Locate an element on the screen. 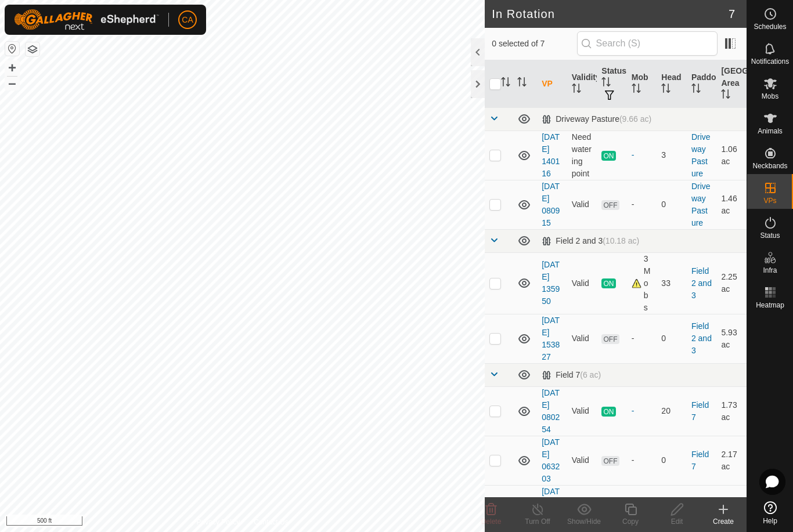 This screenshot has height=532, width=793. span: 0 selected of 7 is located at coordinates (534, 43).